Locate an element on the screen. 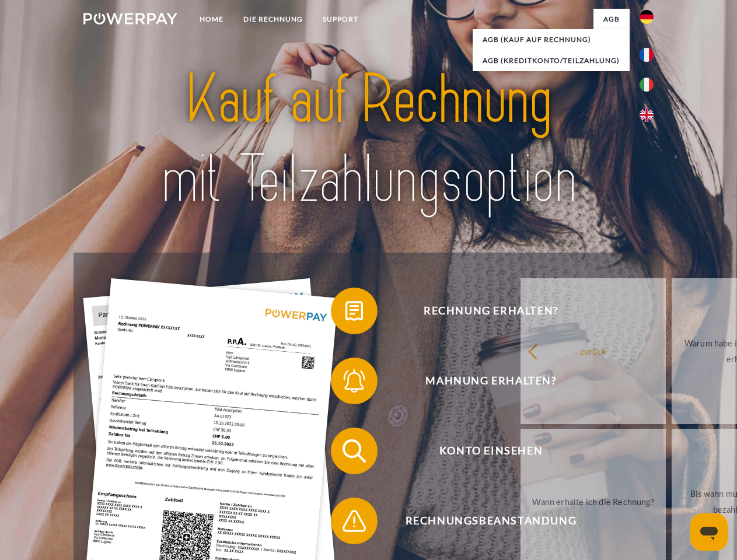 This screenshot has width=737, height=560. img: de is located at coordinates (647, 17).